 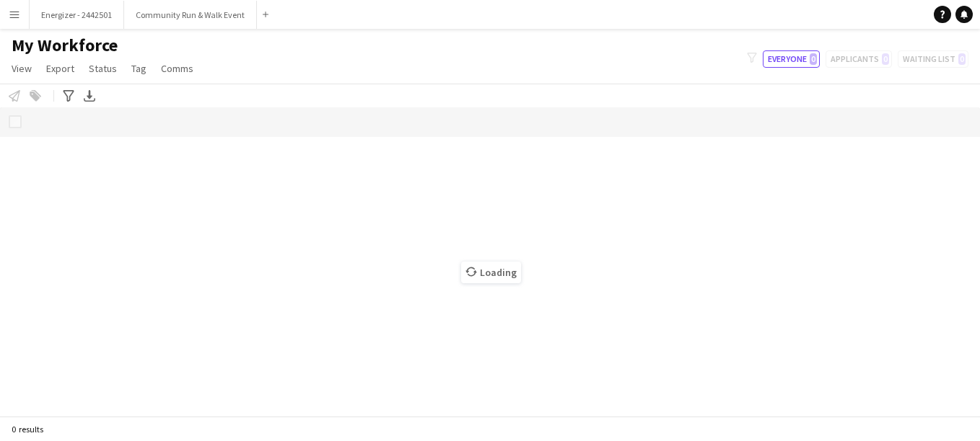 What do you see at coordinates (139, 68) in the screenshot?
I see `span: Tag` at bounding box center [139, 68].